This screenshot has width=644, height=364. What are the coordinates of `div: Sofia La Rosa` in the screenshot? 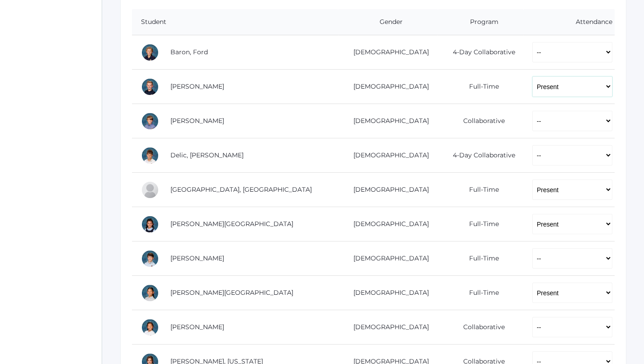 It's located at (150, 293).